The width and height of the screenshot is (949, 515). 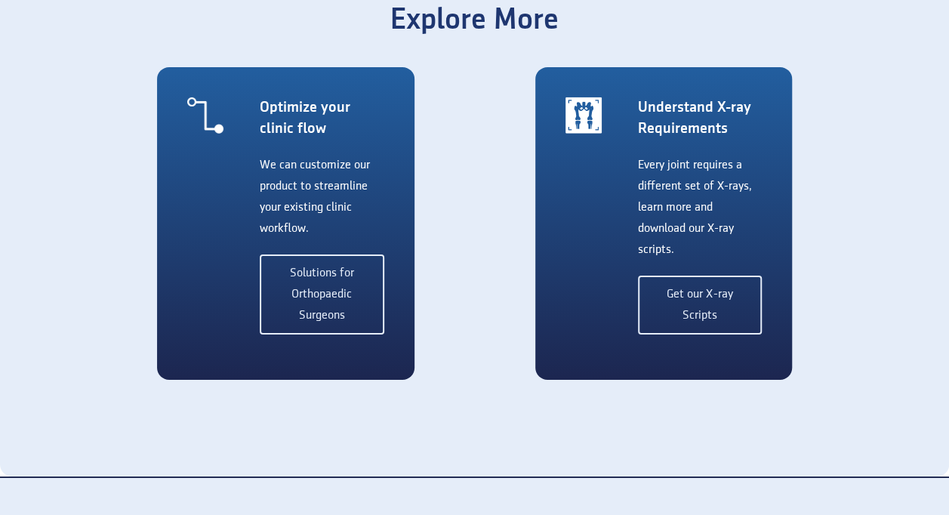 I want to click on div: Optimize your clinic flow, so click(x=322, y=119).